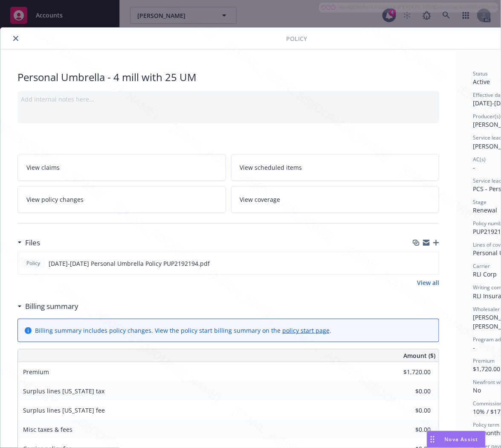 Image resolution: width=501 pixels, height=448 pixels. Describe the element at coordinates (260, 199) in the screenshot. I see `span: View coverage` at that location.